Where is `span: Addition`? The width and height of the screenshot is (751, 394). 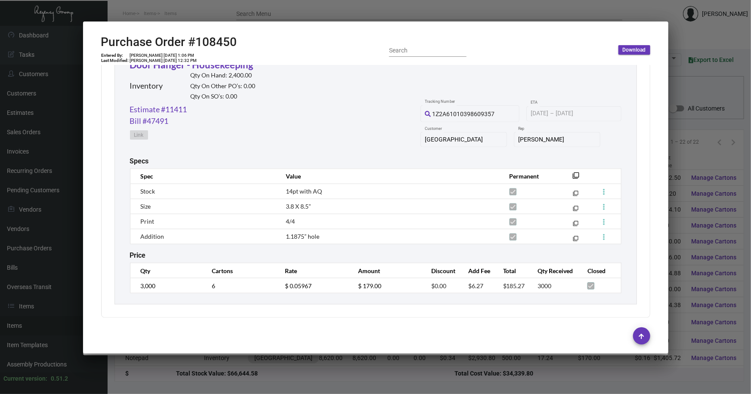 span: Addition is located at coordinates (152, 236).